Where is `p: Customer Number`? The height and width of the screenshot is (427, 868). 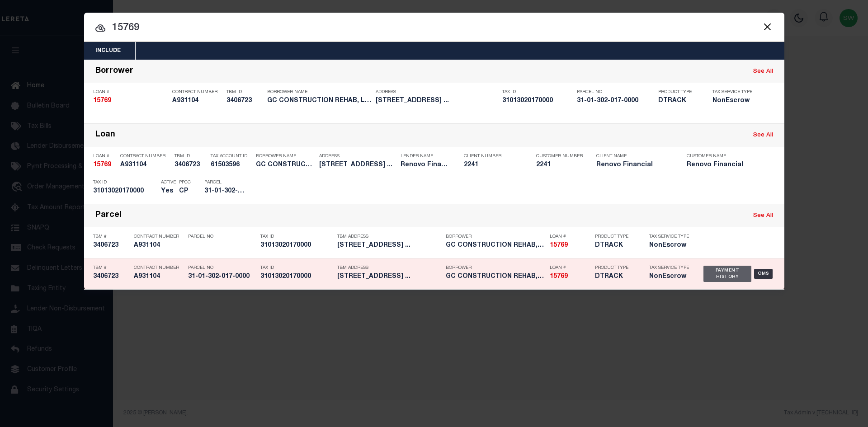
p: Customer Number is located at coordinates (559, 157).